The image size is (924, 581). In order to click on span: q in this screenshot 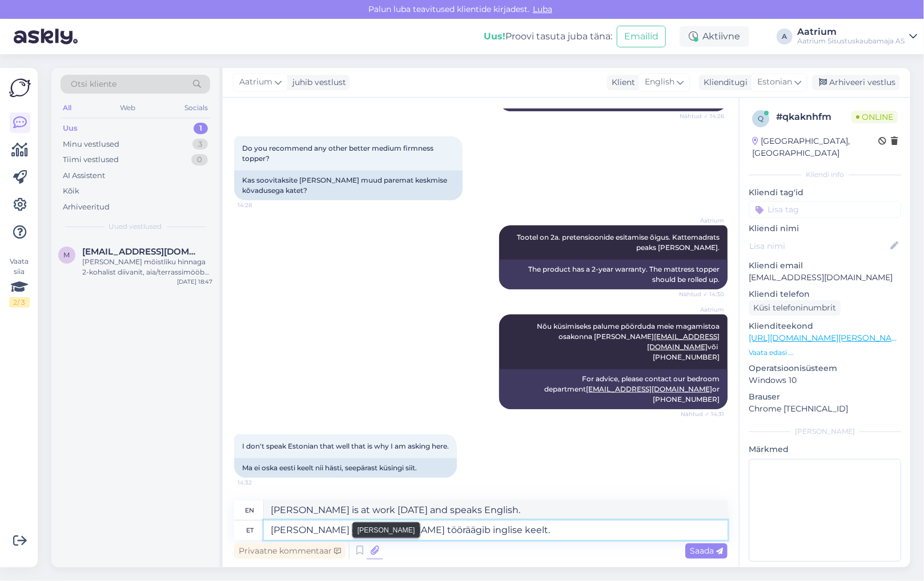, I will do `click(761, 118)`.